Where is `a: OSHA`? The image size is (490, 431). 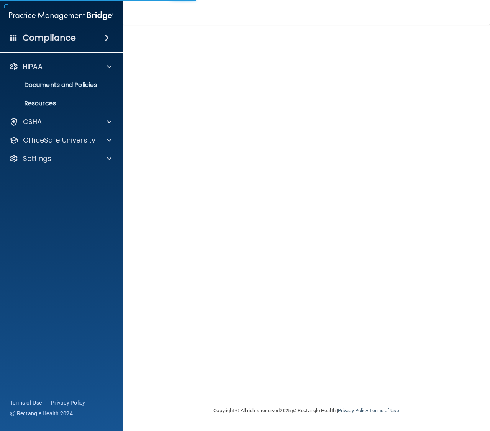 a: OSHA is located at coordinates (60, 122).